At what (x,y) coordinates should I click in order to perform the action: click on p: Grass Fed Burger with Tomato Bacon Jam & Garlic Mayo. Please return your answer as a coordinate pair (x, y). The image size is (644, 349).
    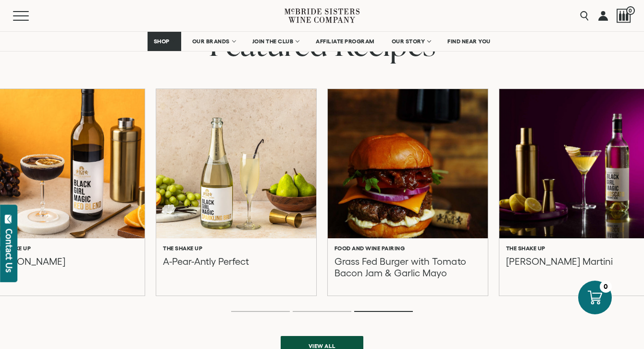
    Looking at the image, I should click on (408, 267).